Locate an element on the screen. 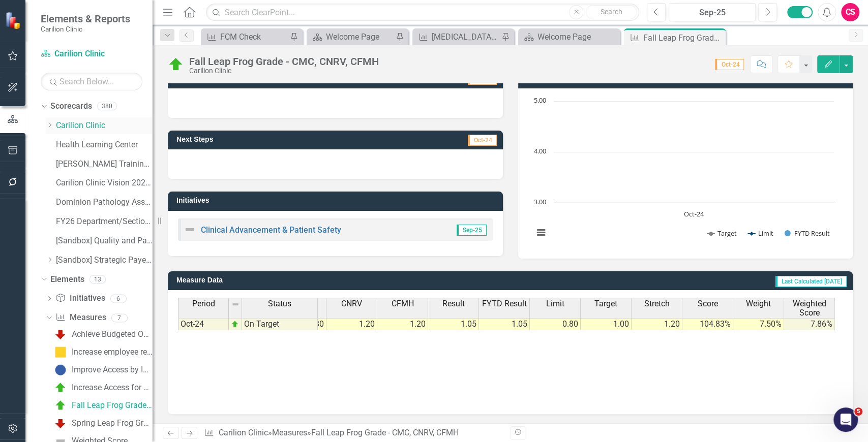 This screenshot has height=442, width=868. a: Increase employee retention by reducing the percentage of employees voluntarily leaving Carilion ... is located at coordinates (102, 352).